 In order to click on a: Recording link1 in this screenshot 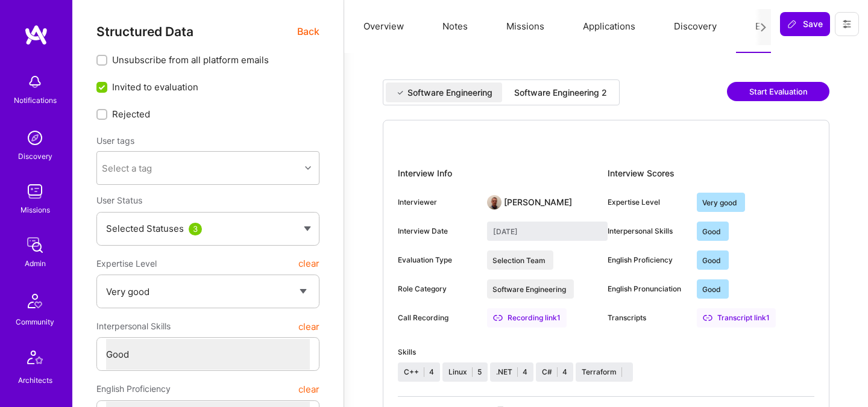, I will do `click(527, 318)`.